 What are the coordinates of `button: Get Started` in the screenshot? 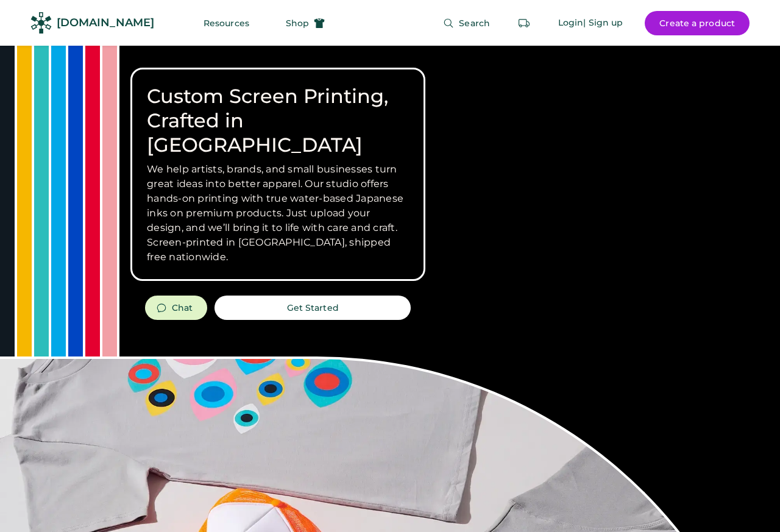 It's located at (312, 308).